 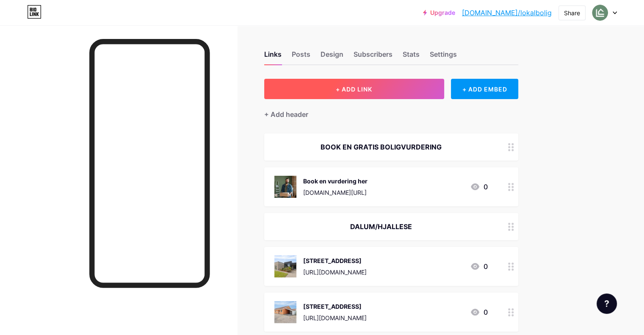 What do you see at coordinates (286, 187) in the screenshot?
I see `img: Book en vurdering her` at bounding box center [286, 187].